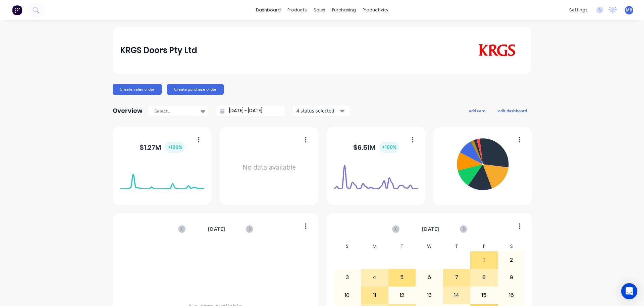 This screenshot has height=306, width=644. Describe the element at coordinates (497, 50) in the screenshot. I see `img: KRGS Doors Pty Ltd` at that location.